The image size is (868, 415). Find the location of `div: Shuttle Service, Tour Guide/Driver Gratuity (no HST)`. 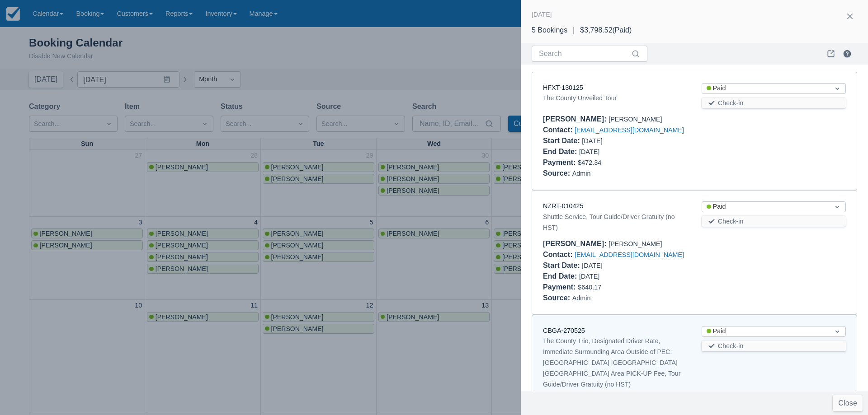

div: Shuttle Service, Tour Guide/Driver Gratuity (no HST) is located at coordinates (615, 222).